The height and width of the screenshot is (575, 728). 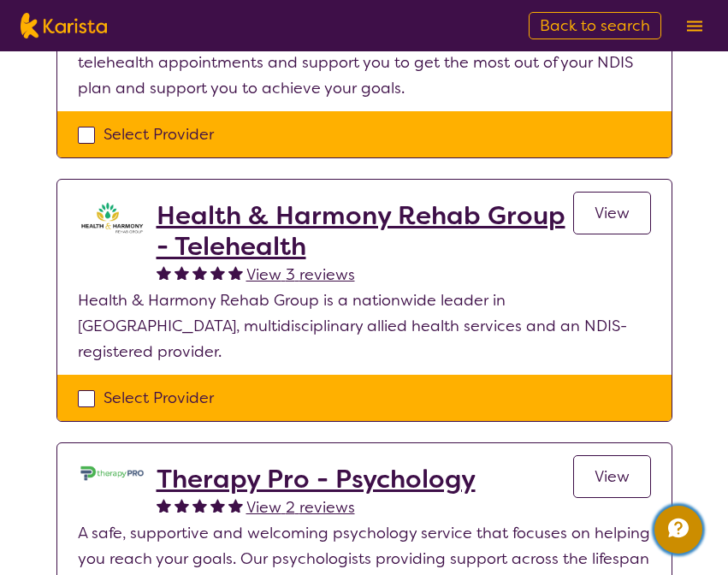 What do you see at coordinates (300, 275) in the screenshot?
I see `span: View 3 reviews` at bounding box center [300, 275].